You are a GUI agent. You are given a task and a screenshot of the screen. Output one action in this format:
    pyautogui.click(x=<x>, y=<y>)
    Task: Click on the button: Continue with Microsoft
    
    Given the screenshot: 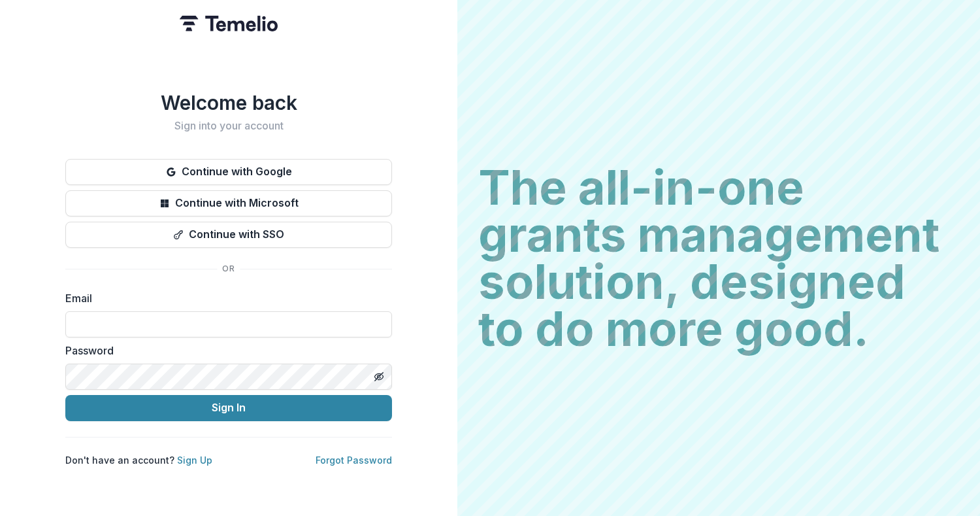 What is the action you would take?
    pyautogui.click(x=229, y=203)
    